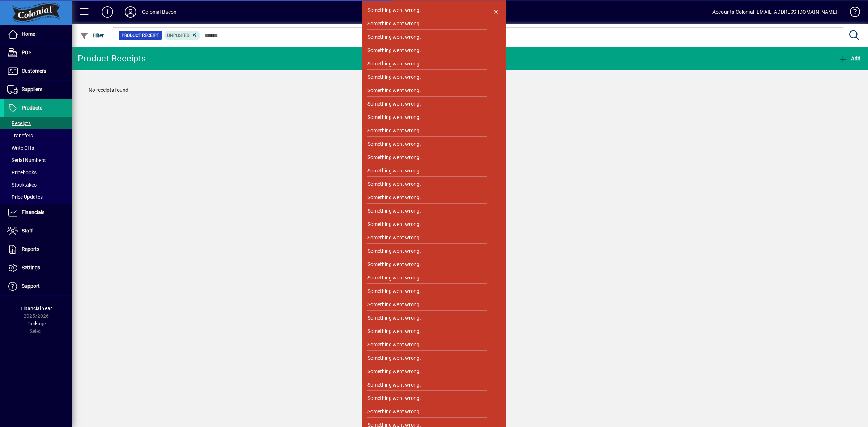 This screenshot has height=427, width=868. I want to click on span: Add, so click(849, 58).